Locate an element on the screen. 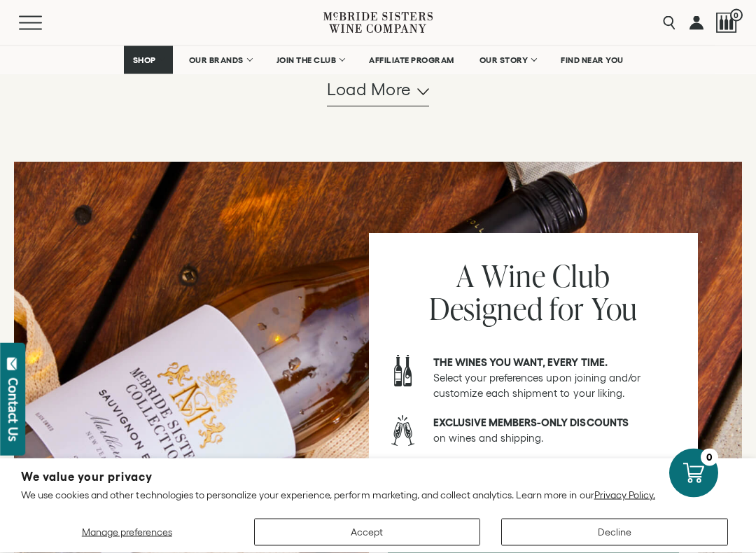 The image size is (756, 553). button: Manage preferences is located at coordinates (127, 532).